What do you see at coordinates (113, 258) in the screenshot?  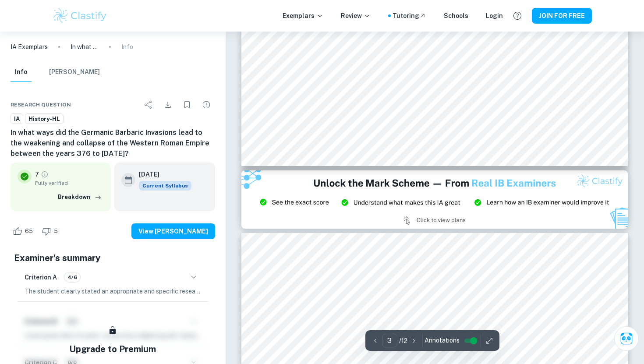 I see `h5: Examiner's summary` at bounding box center [113, 258].